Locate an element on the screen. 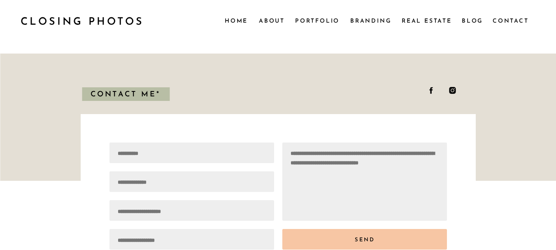 This screenshot has width=556, height=250. a: send is located at coordinates (365, 239).